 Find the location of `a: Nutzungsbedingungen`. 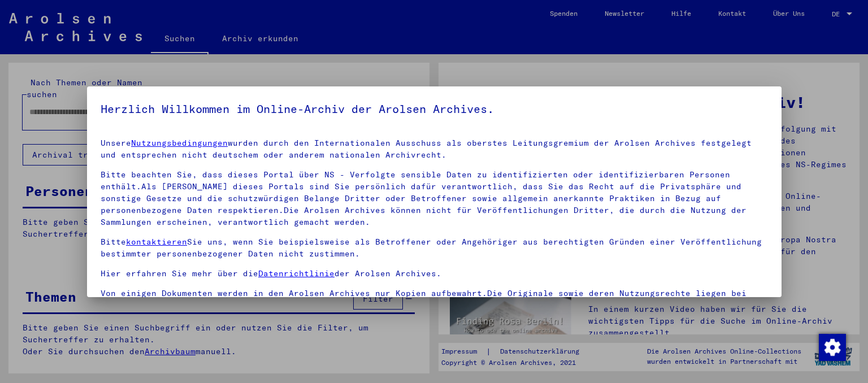

a: Nutzungsbedingungen is located at coordinates (179, 143).